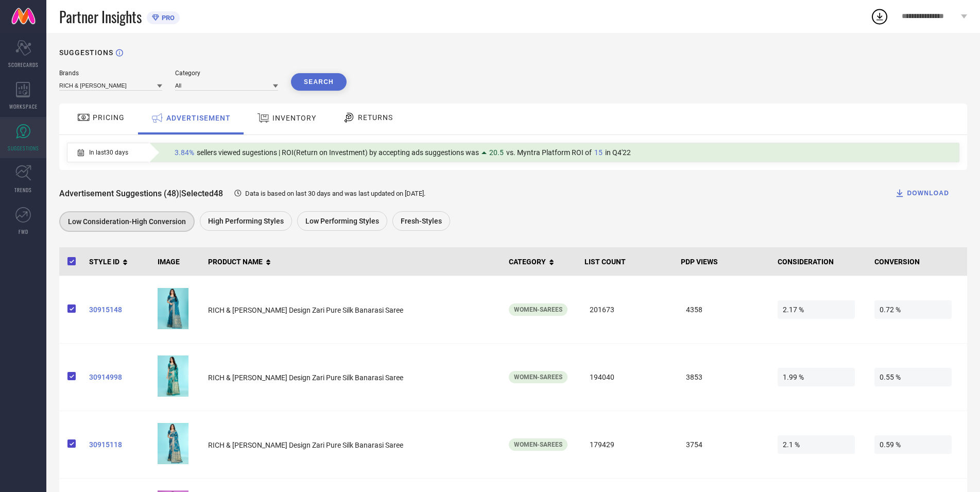 This screenshot has width=980, height=492. What do you see at coordinates (922, 193) in the screenshot?
I see `button: DOWNLOAD` at bounding box center [922, 193].